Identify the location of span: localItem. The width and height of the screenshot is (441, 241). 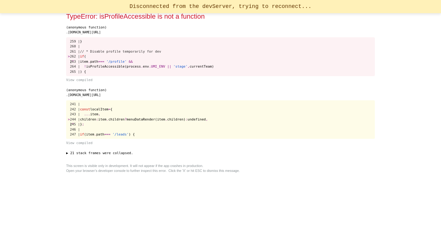
(99, 109).